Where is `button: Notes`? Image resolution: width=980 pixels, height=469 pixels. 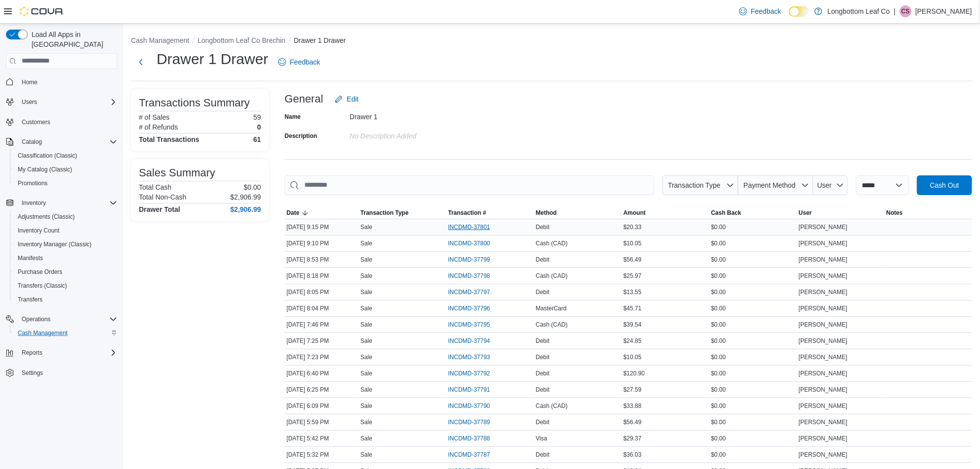 button: Notes is located at coordinates (928, 213).